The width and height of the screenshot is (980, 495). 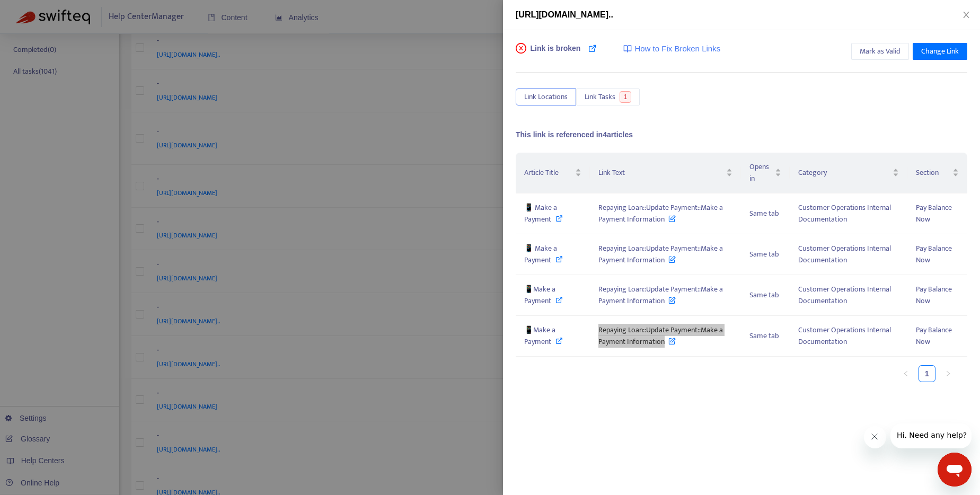 What do you see at coordinates (661, 173) in the screenshot?
I see `span: Link Text` at bounding box center [661, 173].